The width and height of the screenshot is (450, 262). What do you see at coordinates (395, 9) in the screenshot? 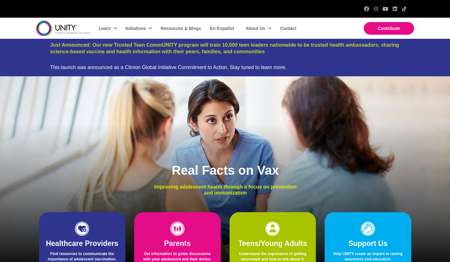
I see `a: LinkedIn` at bounding box center [395, 9].